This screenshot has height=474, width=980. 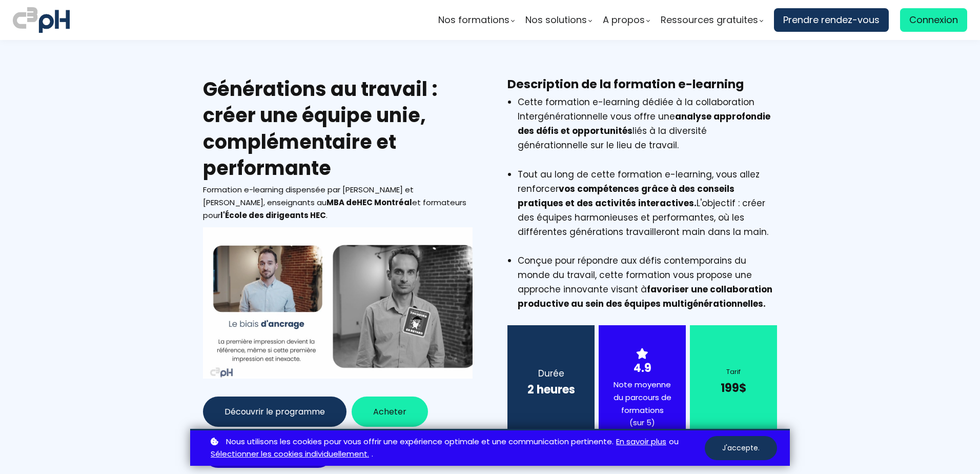 What do you see at coordinates (389, 411) in the screenshot?
I see `button: Acheter` at bounding box center [389, 411].